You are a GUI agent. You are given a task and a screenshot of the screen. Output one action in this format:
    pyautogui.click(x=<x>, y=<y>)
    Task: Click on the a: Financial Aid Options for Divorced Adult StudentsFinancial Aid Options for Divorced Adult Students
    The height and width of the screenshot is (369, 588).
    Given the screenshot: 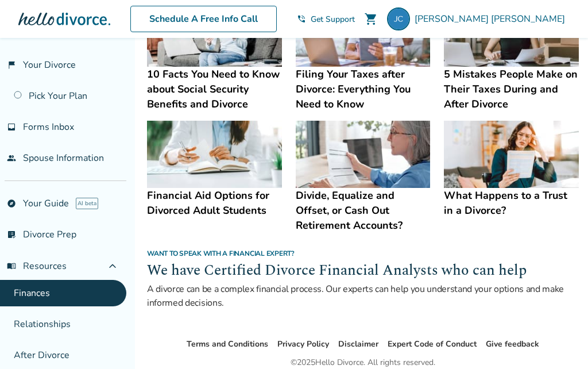 What is the action you would take?
    pyautogui.click(x=214, y=169)
    